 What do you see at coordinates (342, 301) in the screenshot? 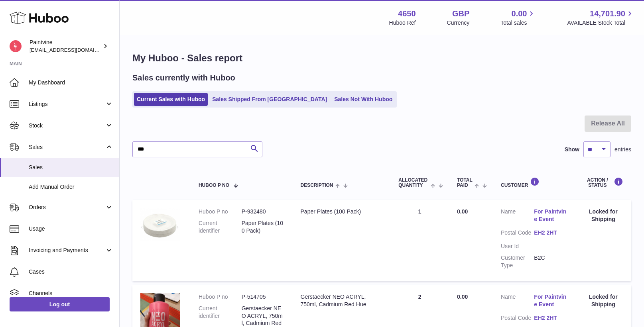
I see `div: Gerstaecker NEO ACRYL, 750ml, Cadmium Red Hue` at bounding box center [342, 301].